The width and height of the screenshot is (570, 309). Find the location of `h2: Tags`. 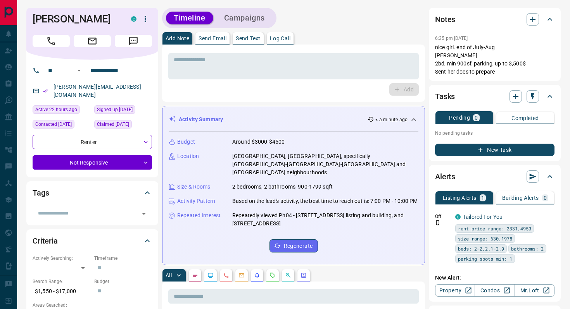

h2: Tags is located at coordinates (41, 193).